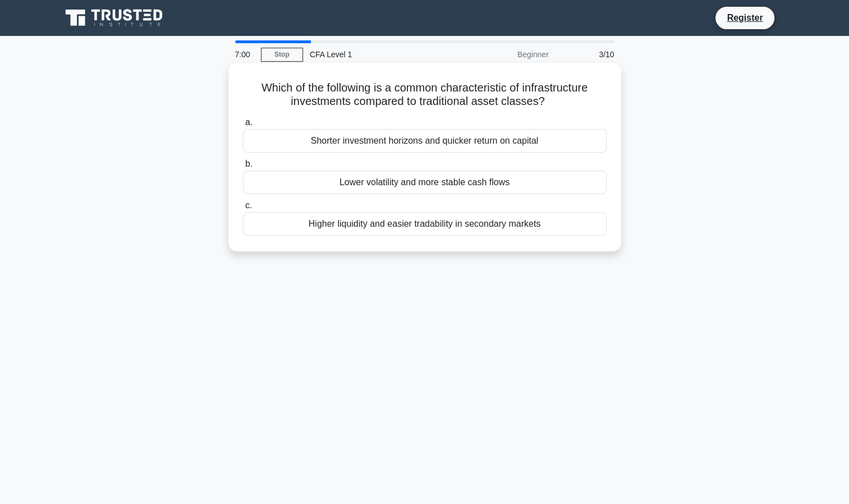  Describe the element at coordinates (425, 95) in the screenshot. I see `h5: Which of the following is a common characteristic of infrastructure investments compared to tradi...` at that location.